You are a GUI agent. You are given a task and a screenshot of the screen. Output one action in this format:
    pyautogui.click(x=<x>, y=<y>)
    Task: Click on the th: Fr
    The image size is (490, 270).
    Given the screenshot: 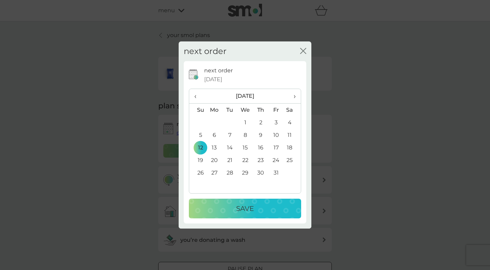 What is the action you would take?
    pyautogui.click(x=276, y=110)
    